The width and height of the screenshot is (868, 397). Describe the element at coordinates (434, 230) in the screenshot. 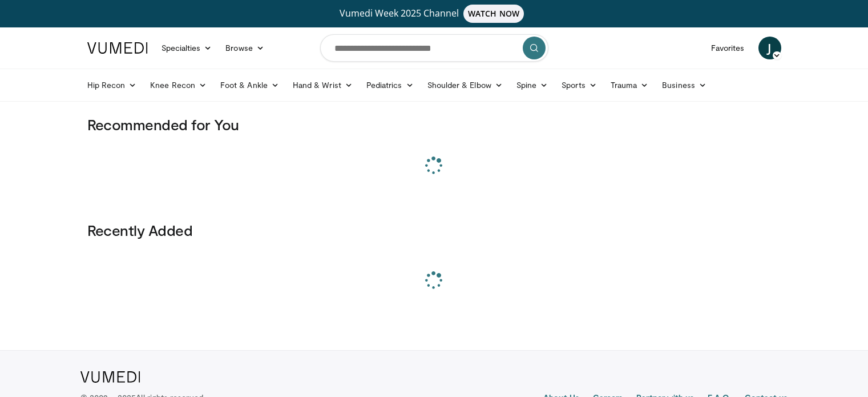

I see `h3: Recently Added` at that location.